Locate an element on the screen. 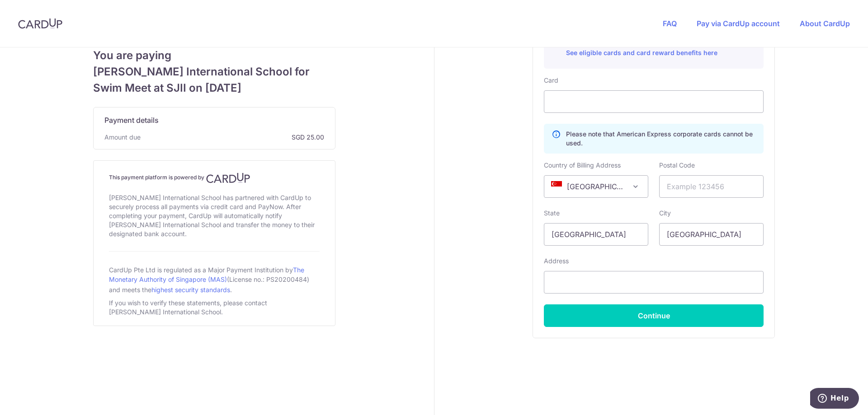  a: Pay via CardUp account is located at coordinates (738, 24).